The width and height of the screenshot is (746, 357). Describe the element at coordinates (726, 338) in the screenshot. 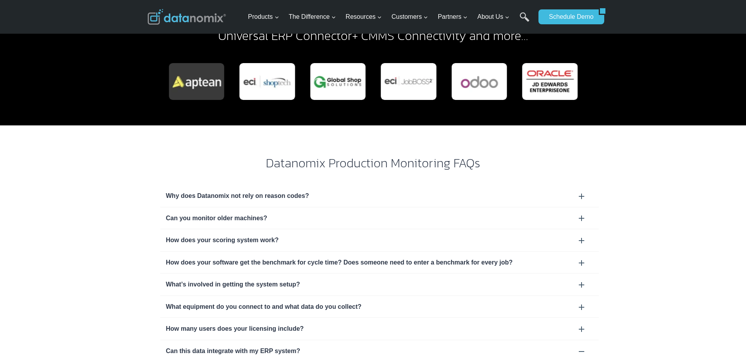

I see `div: Chat Widget` at that location.